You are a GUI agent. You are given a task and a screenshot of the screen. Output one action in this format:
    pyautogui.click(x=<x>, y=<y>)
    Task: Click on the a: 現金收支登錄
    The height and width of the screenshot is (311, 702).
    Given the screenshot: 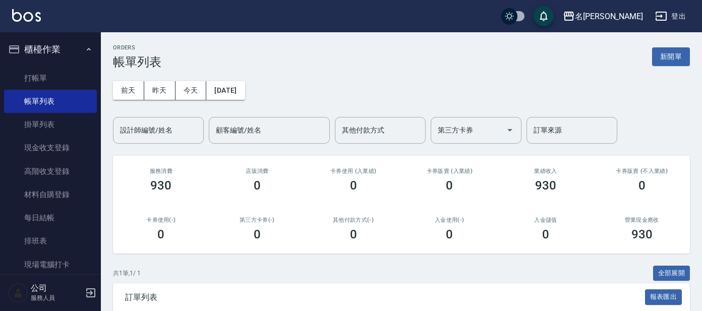 What is the action you would take?
    pyautogui.click(x=50, y=148)
    